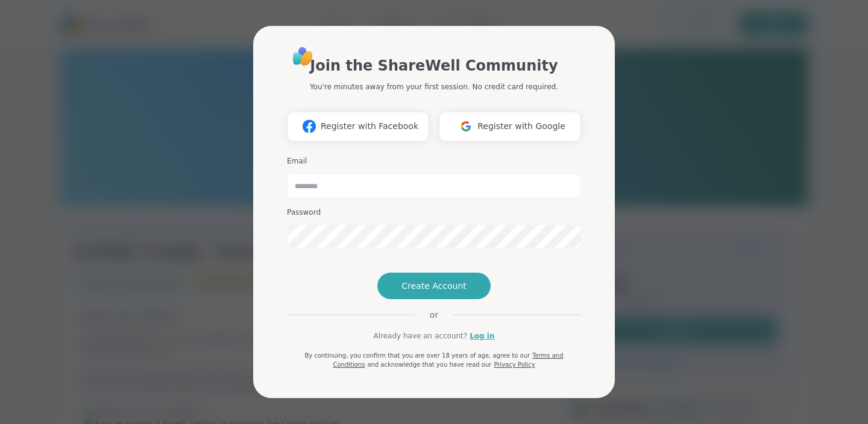 This screenshot has width=868, height=424. I want to click on h3: Password, so click(434, 213).